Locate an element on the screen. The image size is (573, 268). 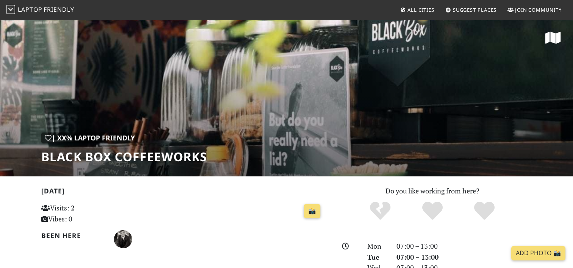
div: Mon is located at coordinates (377, 246).